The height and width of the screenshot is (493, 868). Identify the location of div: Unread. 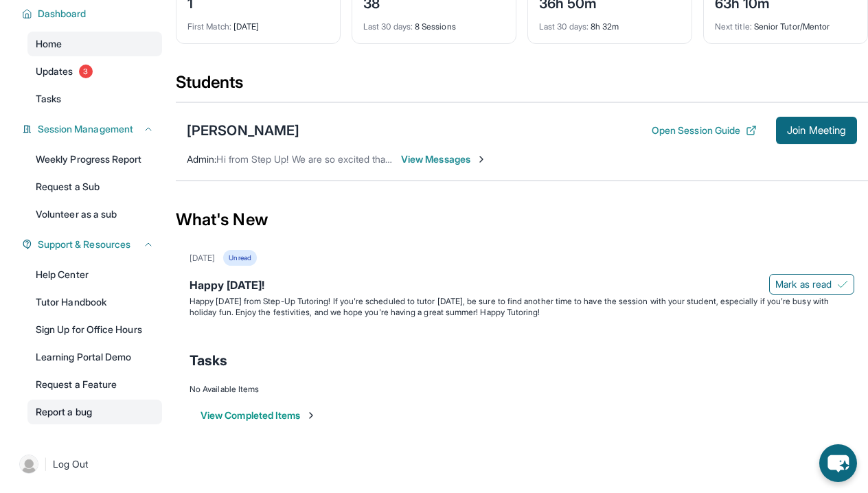
(240, 258).